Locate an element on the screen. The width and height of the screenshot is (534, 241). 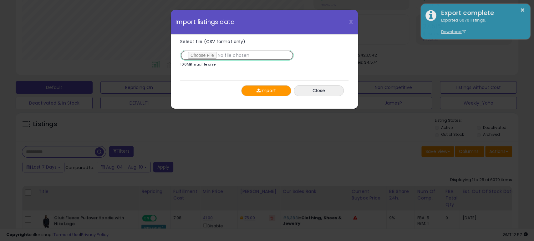
div: Export complete is located at coordinates (481, 13).